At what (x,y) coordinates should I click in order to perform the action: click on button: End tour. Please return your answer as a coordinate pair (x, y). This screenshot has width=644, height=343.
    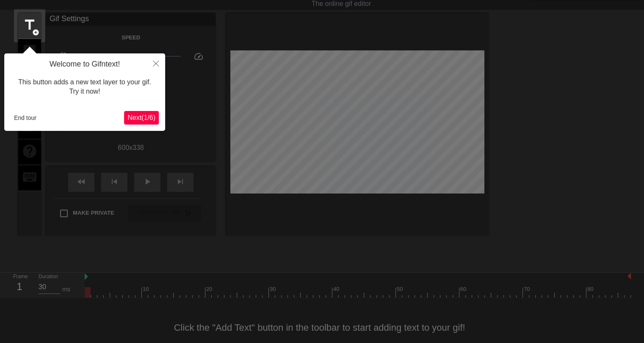
    Looking at the image, I should click on (25, 118).